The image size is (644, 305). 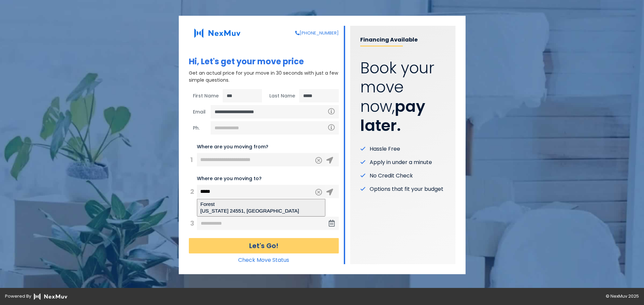 What do you see at coordinates (232, 147) in the screenshot?
I see `label: Where are you moving from?` at bounding box center [232, 147].